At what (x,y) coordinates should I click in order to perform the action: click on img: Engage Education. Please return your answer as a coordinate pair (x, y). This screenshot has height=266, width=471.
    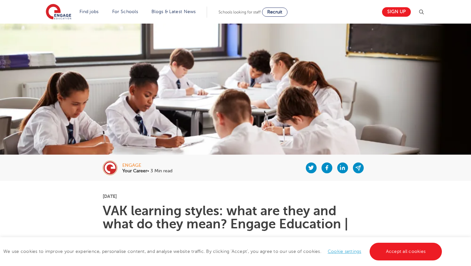
    Looking at the image, I should click on (59, 12).